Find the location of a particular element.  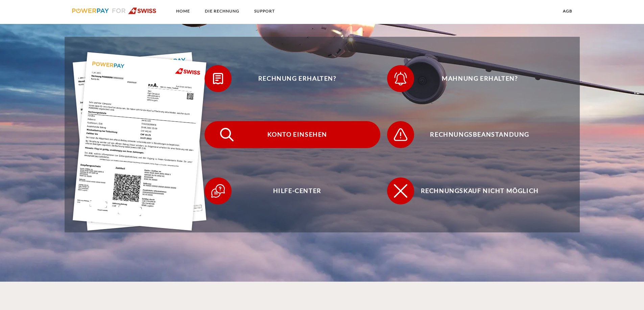

a: DIE RECHNUNG is located at coordinates (222, 11).